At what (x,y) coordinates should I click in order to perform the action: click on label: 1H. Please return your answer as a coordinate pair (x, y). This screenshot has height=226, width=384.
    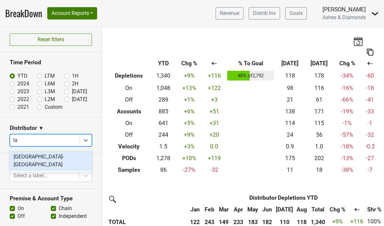
    Looking at the image, I should click on (75, 76).